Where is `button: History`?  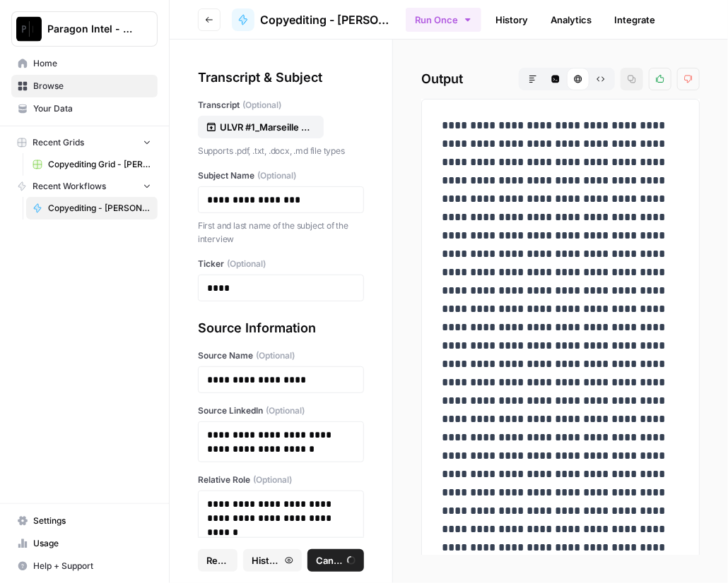
button: History is located at coordinates (272, 561).